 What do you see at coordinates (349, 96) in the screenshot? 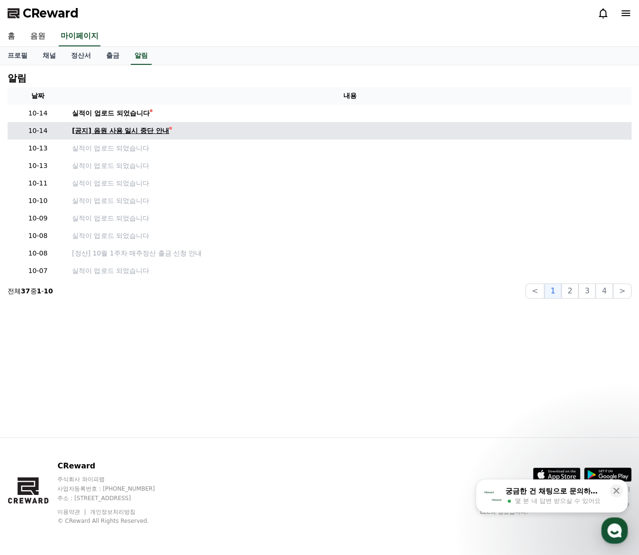
I see `th: 내용` at bounding box center [349, 96].